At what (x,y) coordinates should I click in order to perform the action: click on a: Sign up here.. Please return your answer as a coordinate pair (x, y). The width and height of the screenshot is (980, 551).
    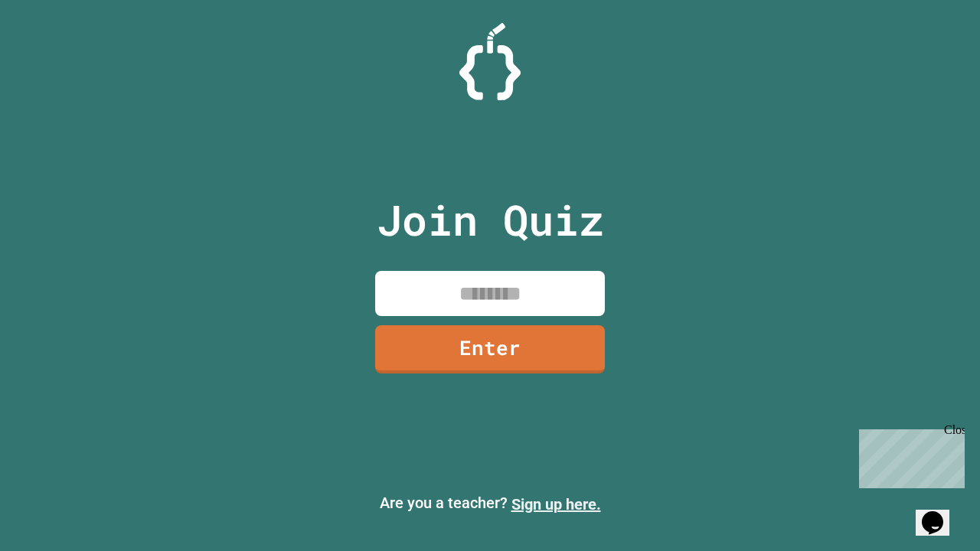
    Looking at the image, I should click on (555, 505).